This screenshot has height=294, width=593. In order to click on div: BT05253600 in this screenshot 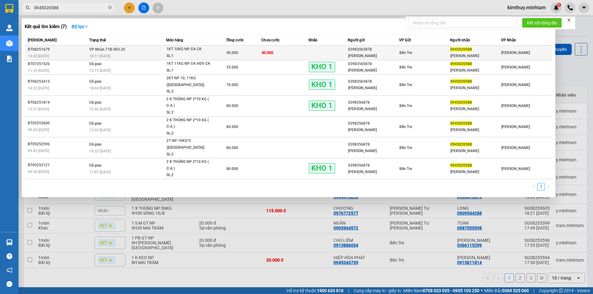, I will do `click(57, 123)`.